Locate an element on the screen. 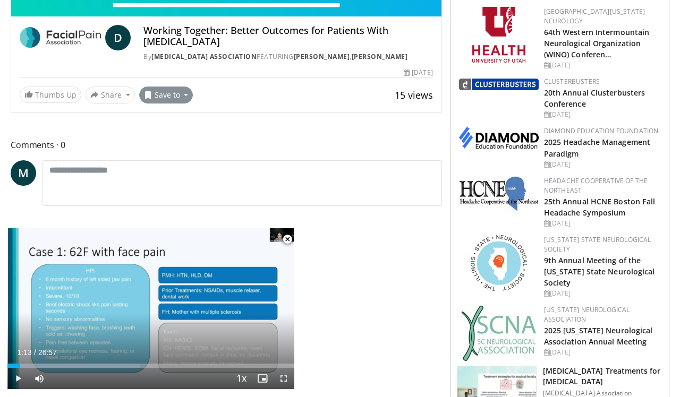 This screenshot has width=680, height=397. span: 26:57 is located at coordinates (47, 353).